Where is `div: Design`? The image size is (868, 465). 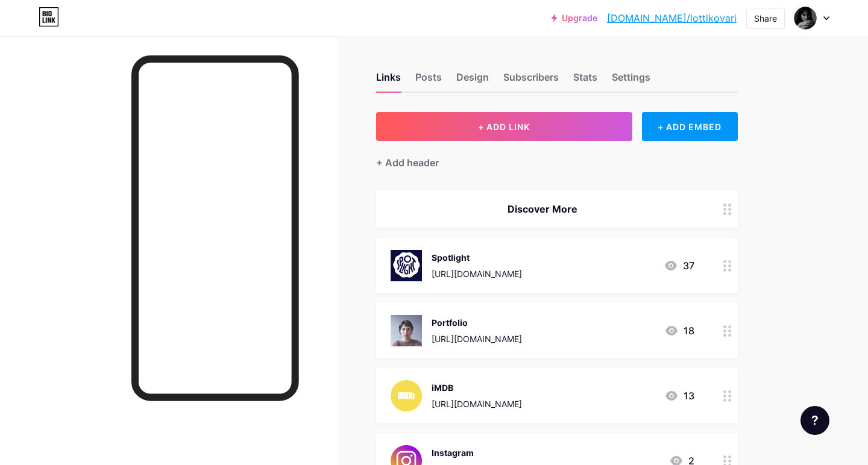
div: Design is located at coordinates (472, 81).